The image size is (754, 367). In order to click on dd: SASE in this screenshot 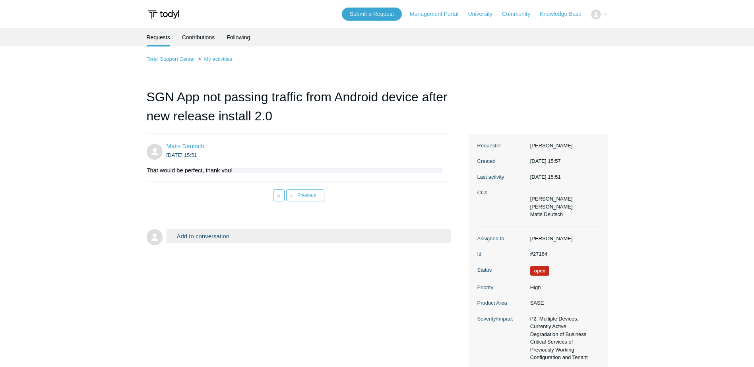, I will do `click(563, 303)`.